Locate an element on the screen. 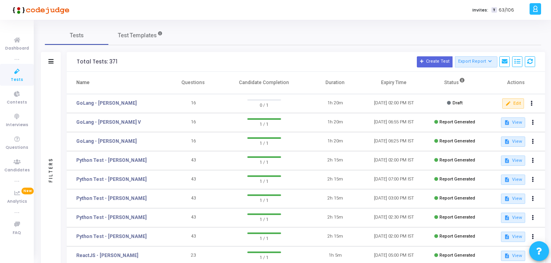 The height and width of the screenshot is (263, 551). button: Edit is located at coordinates (513, 104).